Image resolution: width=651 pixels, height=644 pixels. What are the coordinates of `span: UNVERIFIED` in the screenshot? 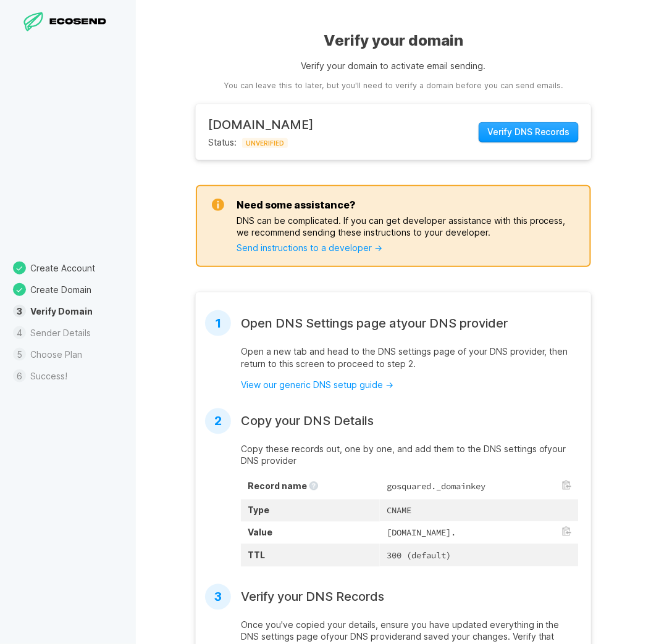 It's located at (265, 143).